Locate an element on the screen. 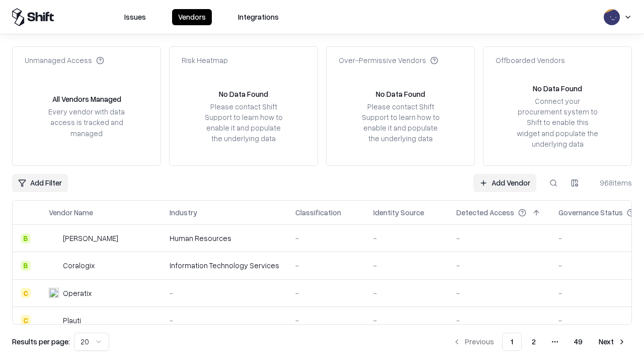  div: Risk Heatmap is located at coordinates (205, 60).